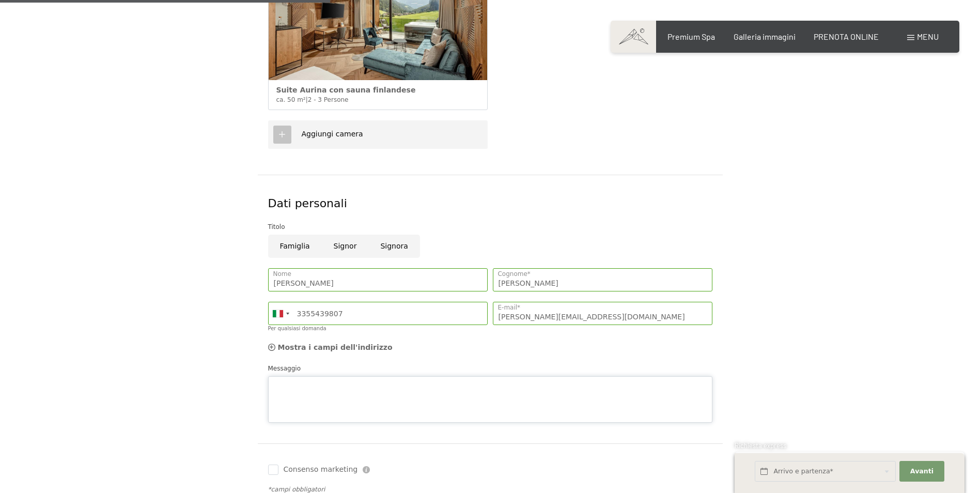 This screenshot has width=980, height=493. Describe the element at coordinates (922, 472) in the screenshot. I see `span: Avanti` at that location.